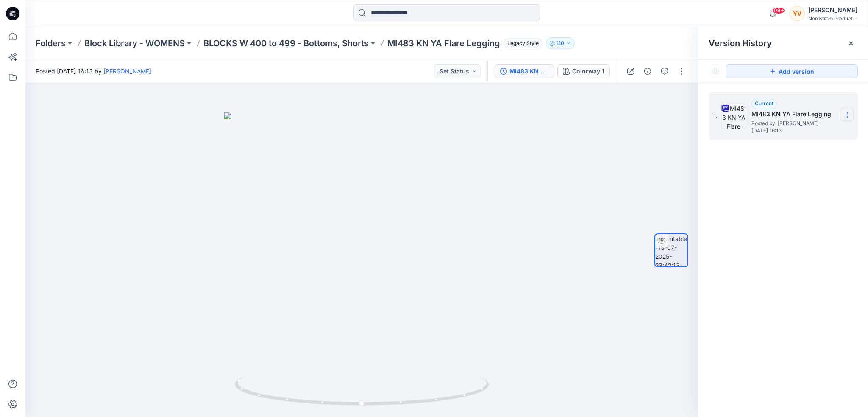 This screenshot has width=868, height=417. I want to click on button: Add version, so click(792, 71).